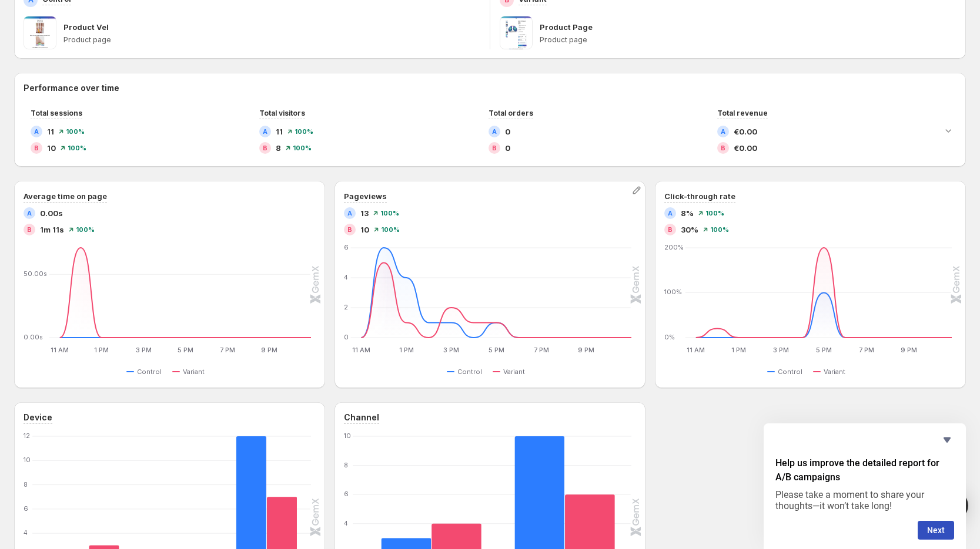  What do you see at coordinates (687, 213) in the screenshot?
I see `span: 8%` at bounding box center [687, 213].